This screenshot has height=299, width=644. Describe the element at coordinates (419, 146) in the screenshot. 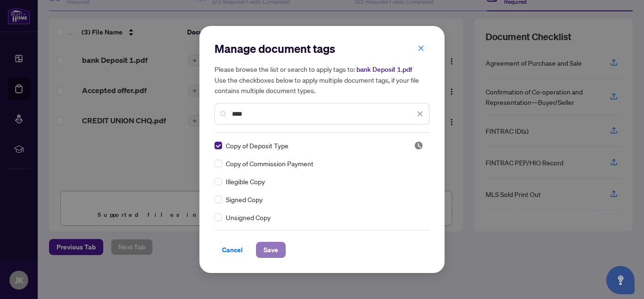

I see `img: status` at that location.